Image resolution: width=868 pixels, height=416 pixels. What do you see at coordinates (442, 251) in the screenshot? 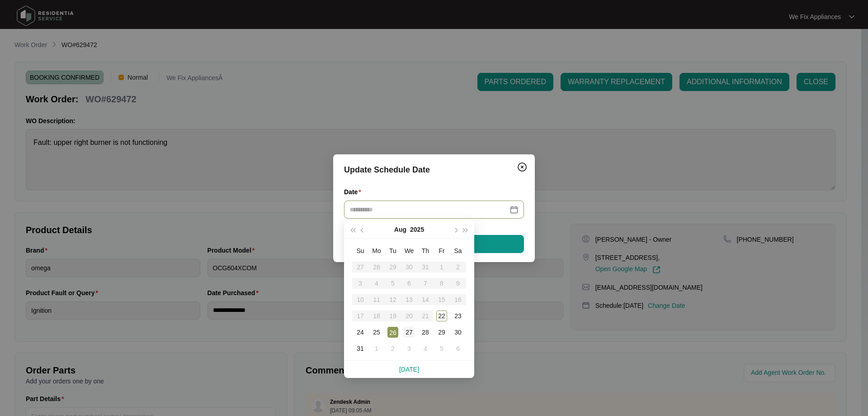
I see `th: Fr` at bounding box center [442, 251].